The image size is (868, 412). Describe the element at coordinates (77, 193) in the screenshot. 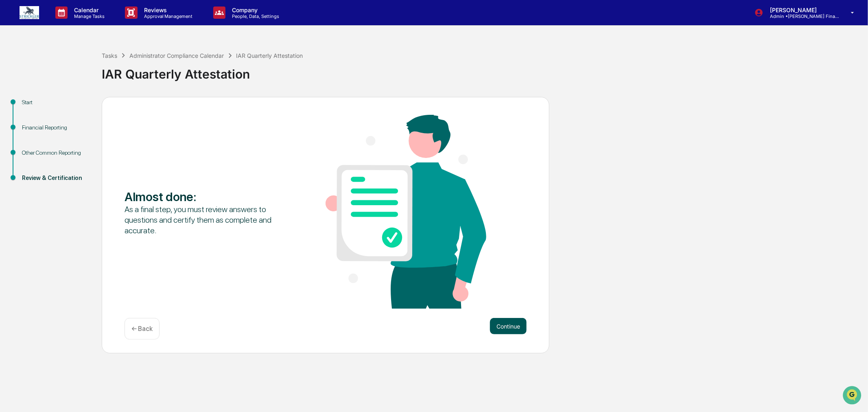

I see `a: Powered byPylon` at that location.